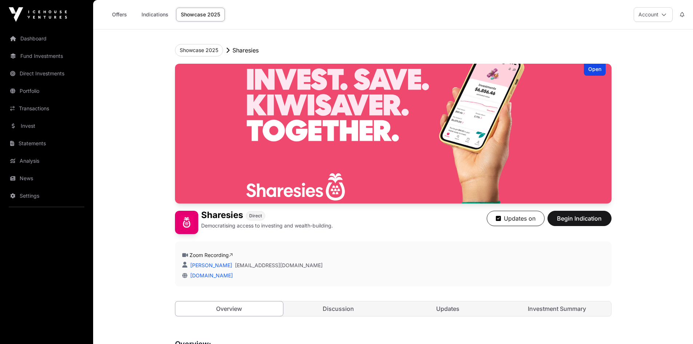 Image resolution: width=693 pixels, height=344 pixels. What do you see at coordinates (47, 143) in the screenshot?
I see `a: Statements` at bounding box center [47, 143].